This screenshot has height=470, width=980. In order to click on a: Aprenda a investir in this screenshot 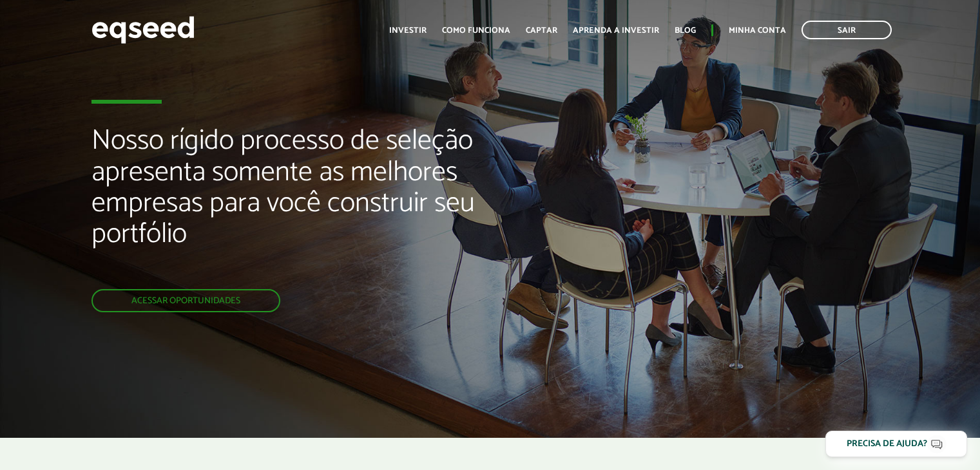, I will do `click(616, 30)`.